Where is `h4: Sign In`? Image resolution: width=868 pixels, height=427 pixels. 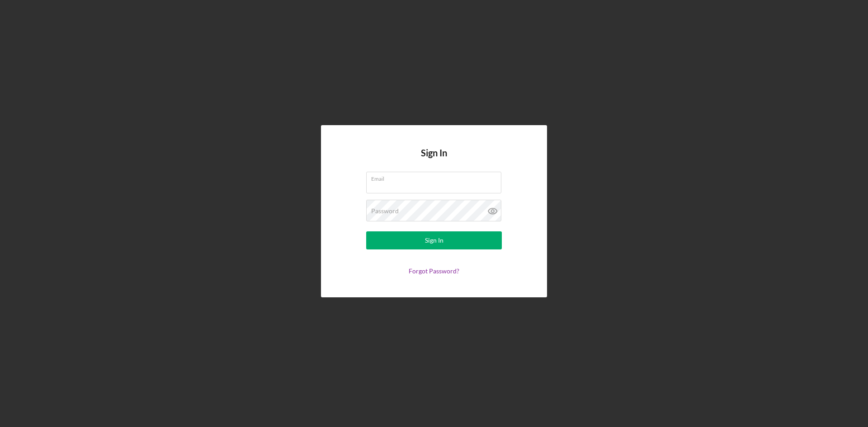
h4: Sign In is located at coordinates (434, 160).